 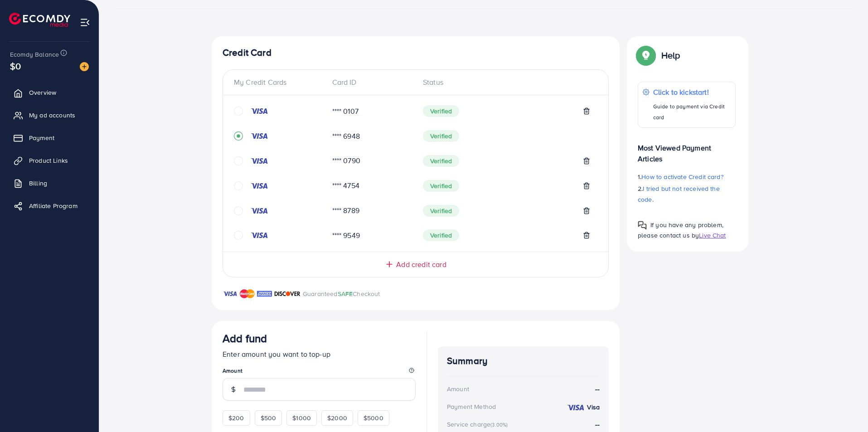 I want to click on span: How to activate Credit card?, so click(x=682, y=176).